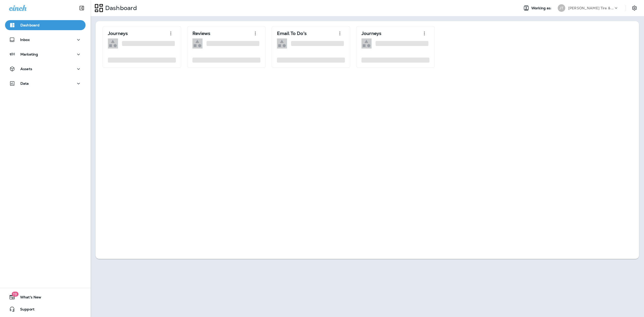 The height and width of the screenshot is (317, 644). I want to click on p: Reviews, so click(201, 34).